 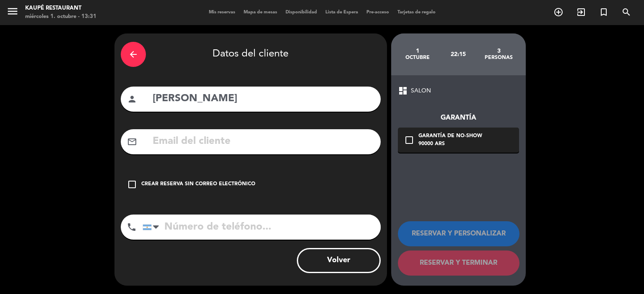 I want to click on span: SALON, so click(x=421, y=91).